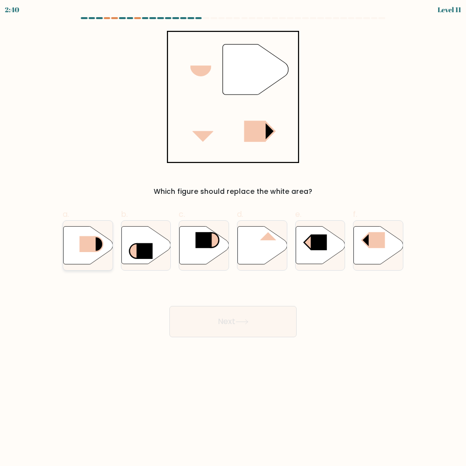 The image size is (466, 466). What do you see at coordinates (66, 214) in the screenshot?
I see `span: a.` at bounding box center [66, 214].